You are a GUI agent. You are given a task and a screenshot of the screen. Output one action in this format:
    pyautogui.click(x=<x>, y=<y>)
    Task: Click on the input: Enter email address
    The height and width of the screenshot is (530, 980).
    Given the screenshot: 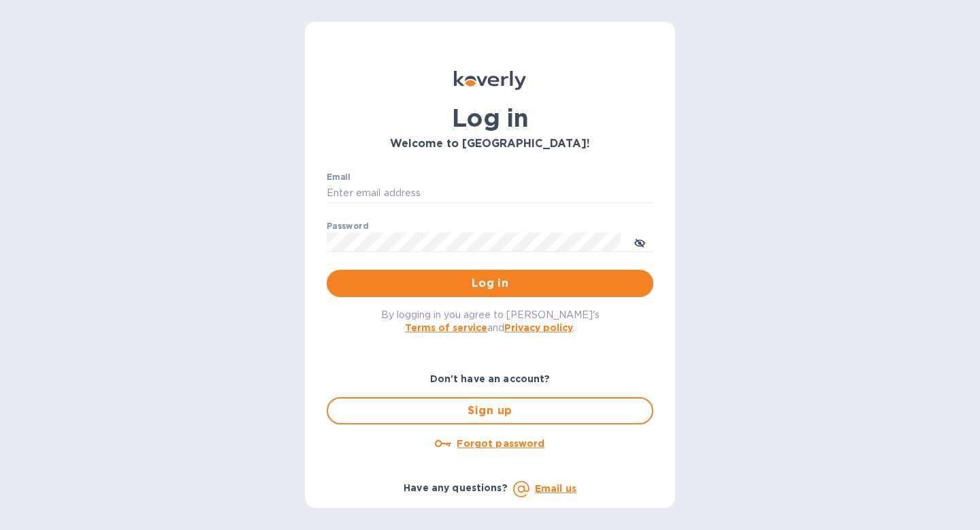 What is the action you would take?
    pyautogui.click(x=490, y=193)
    